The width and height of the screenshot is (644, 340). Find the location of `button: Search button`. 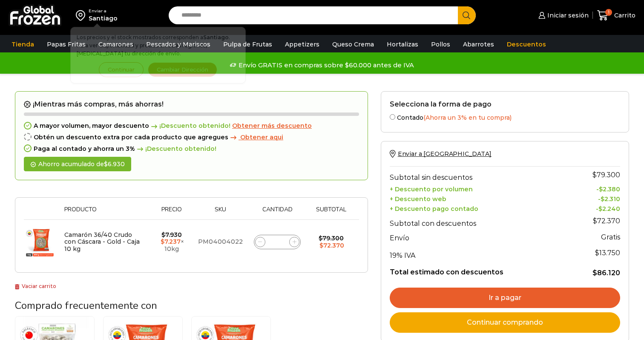

button: Search button is located at coordinates (467, 15).